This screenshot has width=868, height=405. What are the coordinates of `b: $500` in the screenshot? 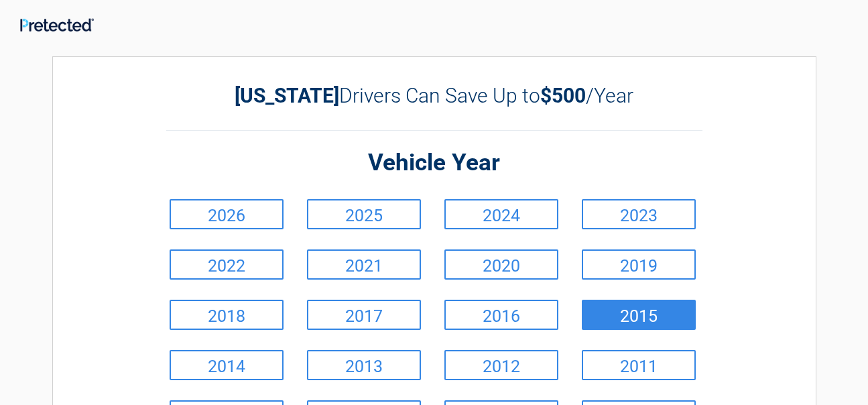 It's located at (563, 96).